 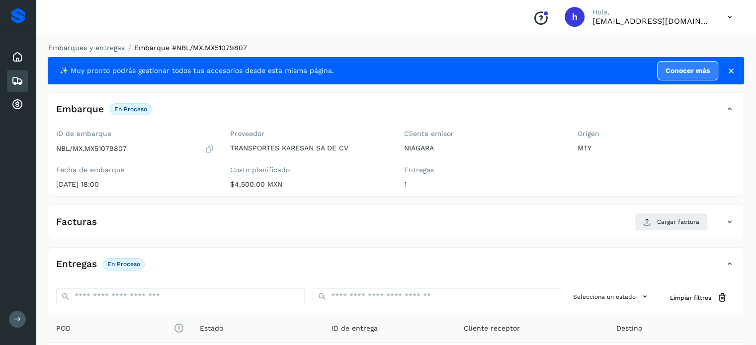 I want to click on label: Origen, so click(x=656, y=134).